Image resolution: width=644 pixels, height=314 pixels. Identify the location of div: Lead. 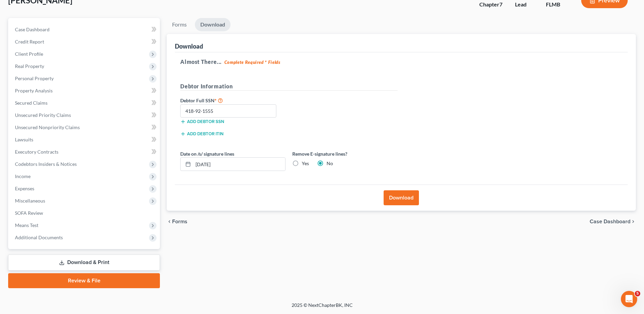
(525, 5).